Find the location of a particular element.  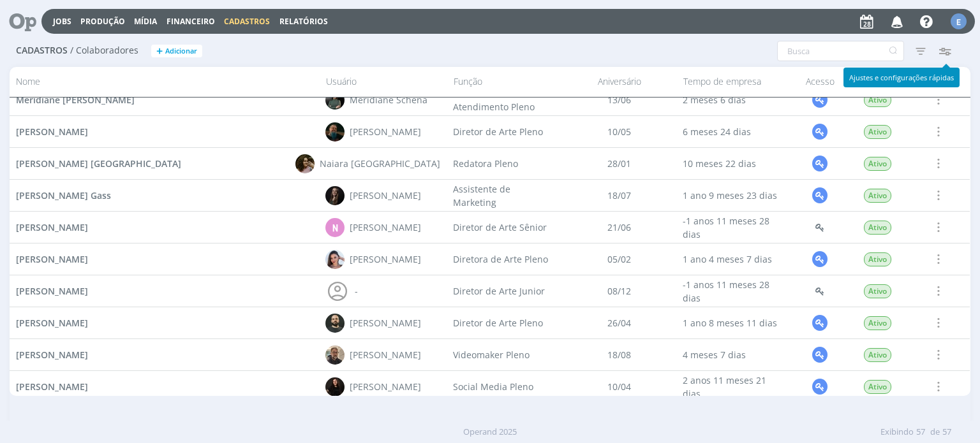

input: Busca is located at coordinates (840, 51).